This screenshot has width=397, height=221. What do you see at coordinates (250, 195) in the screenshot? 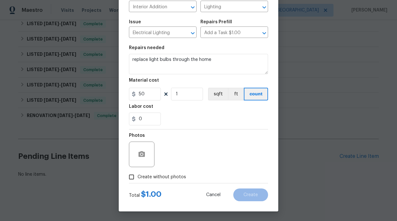
I see `button: Create` at bounding box center [250, 195].